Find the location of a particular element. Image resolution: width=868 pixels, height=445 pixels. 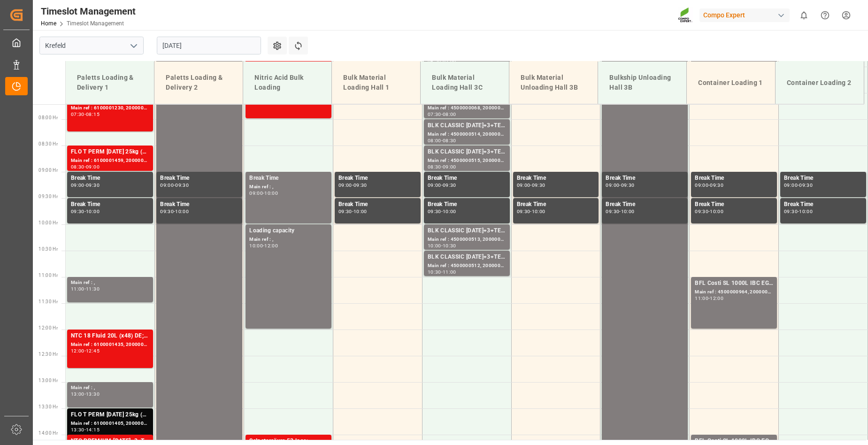

div: Nitric Acid Bulk Loading is located at coordinates (287, 82).